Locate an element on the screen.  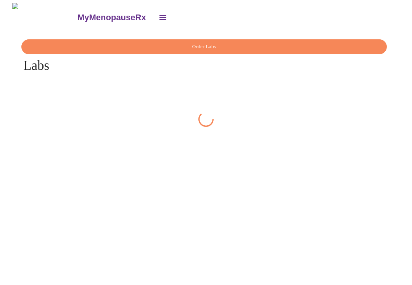
span: Order Labs is located at coordinates (204, 47).